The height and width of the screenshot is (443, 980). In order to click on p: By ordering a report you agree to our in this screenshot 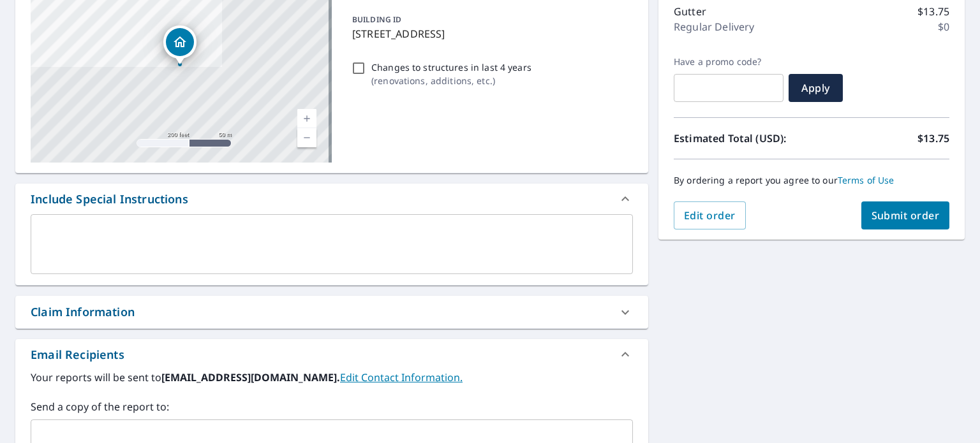, I will do `click(811, 180)`.